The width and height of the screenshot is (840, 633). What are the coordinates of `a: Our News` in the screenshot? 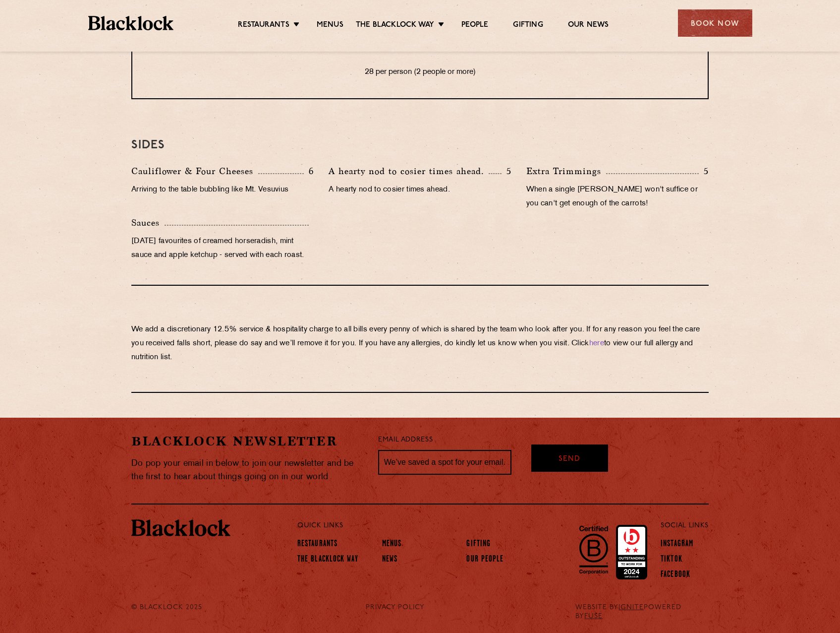 It's located at (588, 26).